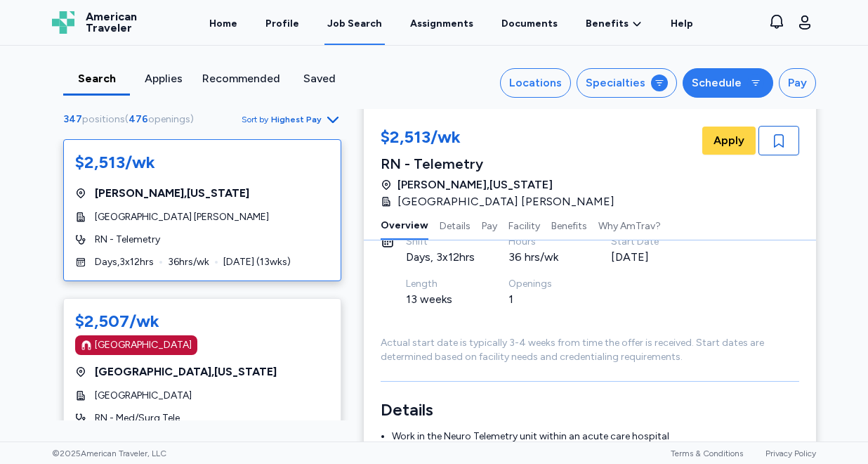 The image size is (868, 464). I want to click on span: © 2025 American Traveler, LLC, so click(109, 453).